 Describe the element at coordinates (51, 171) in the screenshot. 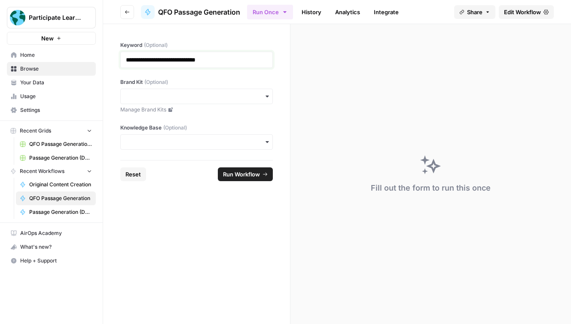

I see `button: Recent Workflows` at that location.